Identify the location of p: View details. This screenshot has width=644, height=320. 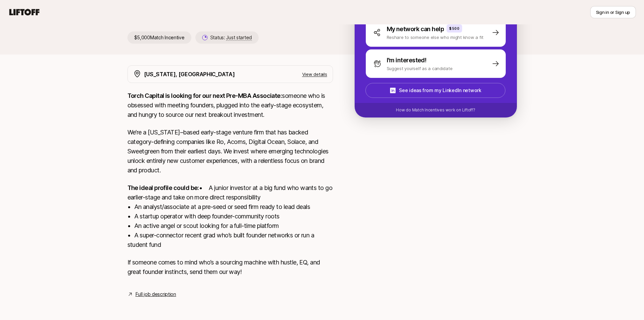
(315, 74).